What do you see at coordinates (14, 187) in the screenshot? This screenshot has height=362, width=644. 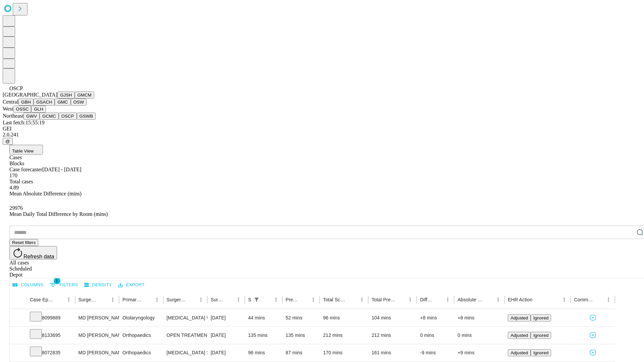 I see `span: 4.89` at bounding box center [14, 187].